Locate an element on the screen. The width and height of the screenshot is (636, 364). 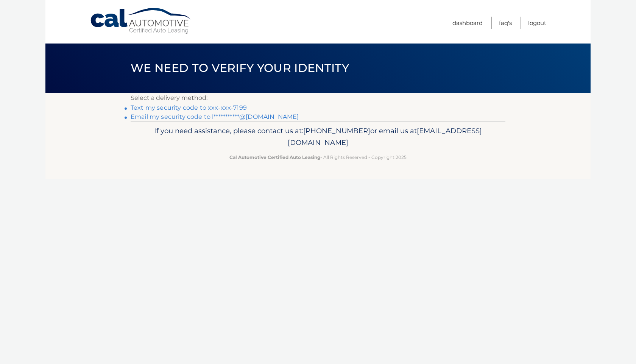
a: Dashboard is located at coordinates (467, 23).